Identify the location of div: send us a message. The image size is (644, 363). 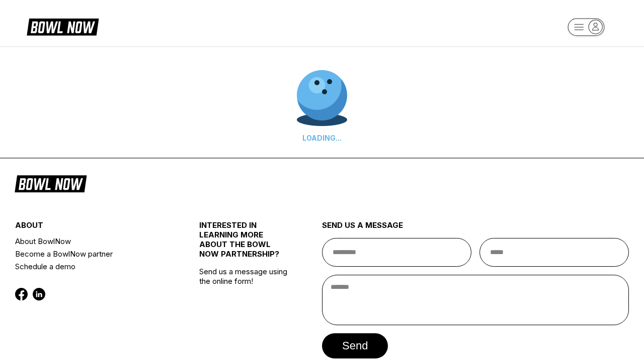
(476, 229).